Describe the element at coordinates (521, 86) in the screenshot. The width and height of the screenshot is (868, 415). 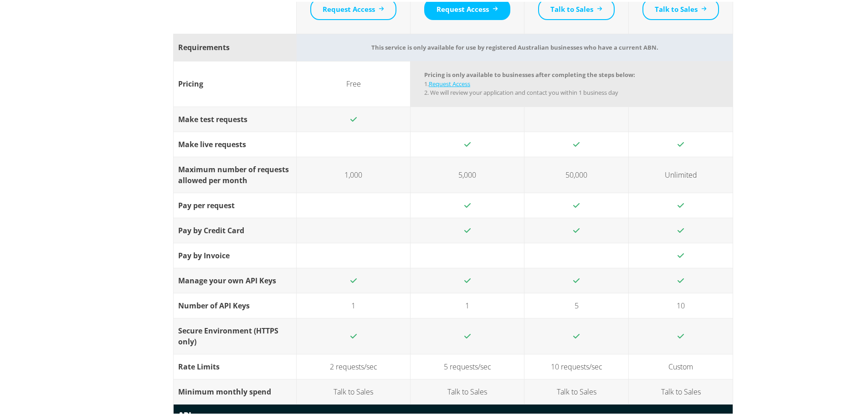
I see `span: 1. 2. We will review your application and contact you within 1 business day` at that location.